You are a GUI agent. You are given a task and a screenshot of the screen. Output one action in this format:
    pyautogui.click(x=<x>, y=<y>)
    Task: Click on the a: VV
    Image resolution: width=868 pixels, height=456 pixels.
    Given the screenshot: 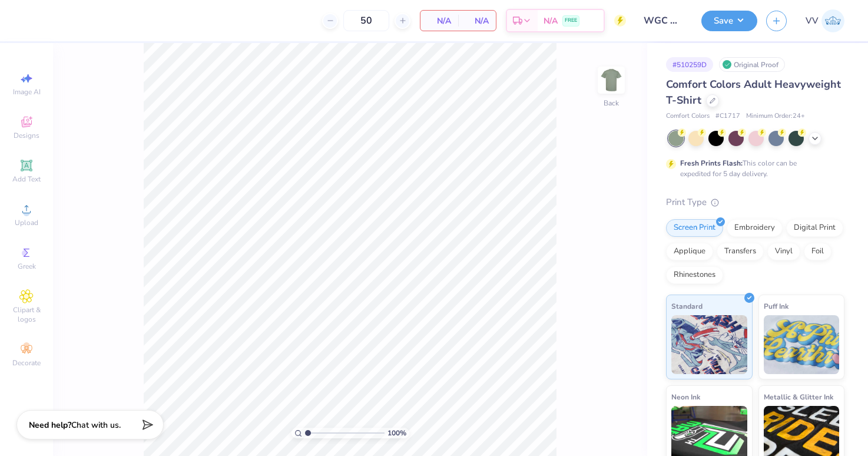 What is the action you would take?
    pyautogui.click(x=824, y=21)
    